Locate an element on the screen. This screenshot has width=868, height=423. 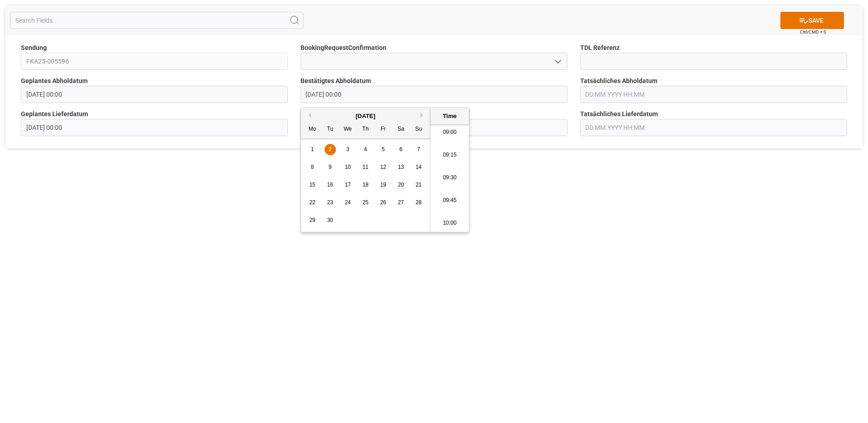
div: Choose Saturday, September 6th, 2025 is located at coordinates (401, 149).